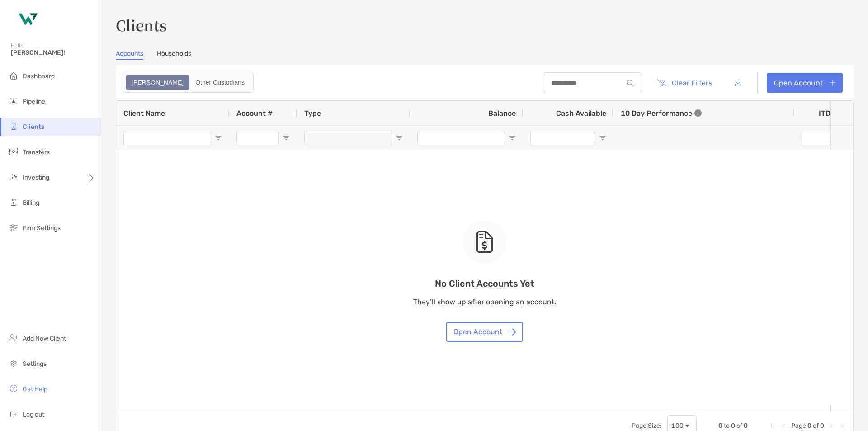 This screenshot has width=868, height=431. What do you see at coordinates (804, 83) in the screenshot?
I see `a: Open Account` at bounding box center [804, 83].